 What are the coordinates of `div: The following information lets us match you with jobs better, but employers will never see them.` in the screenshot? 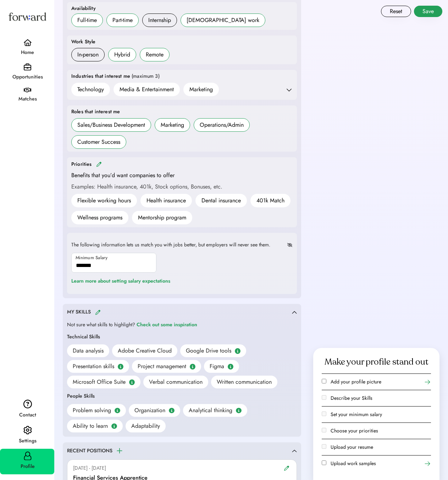 It's located at (171, 245).